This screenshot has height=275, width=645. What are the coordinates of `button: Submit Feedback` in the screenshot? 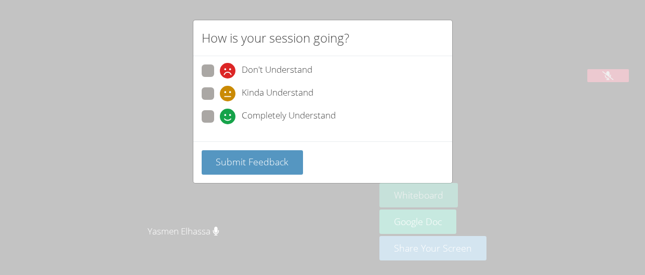 It's located at (253, 162).